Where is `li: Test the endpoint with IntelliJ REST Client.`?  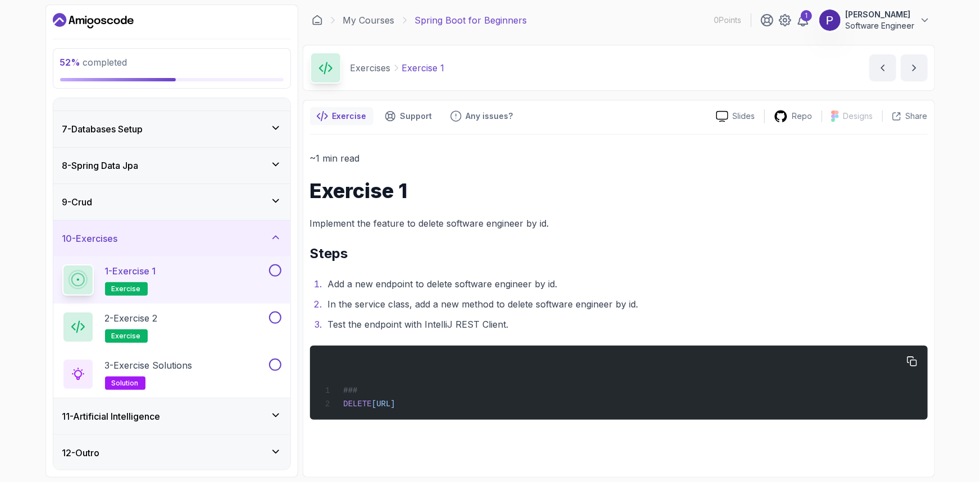
li: Test the endpoint with IntelliJ REST Client. is located at coordinates (626, 324).